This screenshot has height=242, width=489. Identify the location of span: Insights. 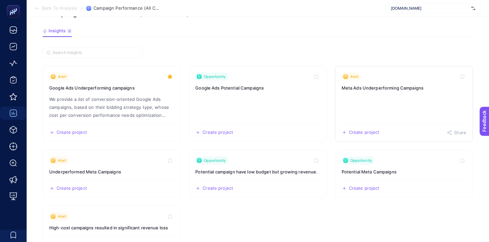
(57, 31).